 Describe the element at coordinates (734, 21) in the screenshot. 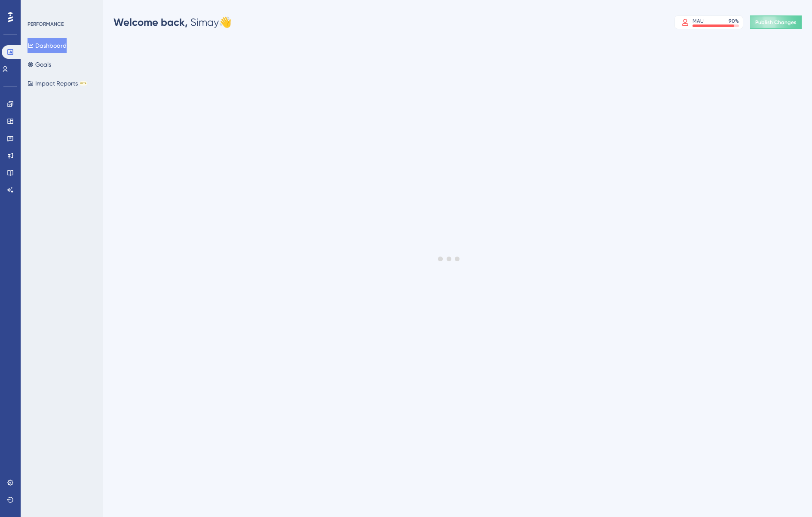

I see `div: 90 %` at that location.